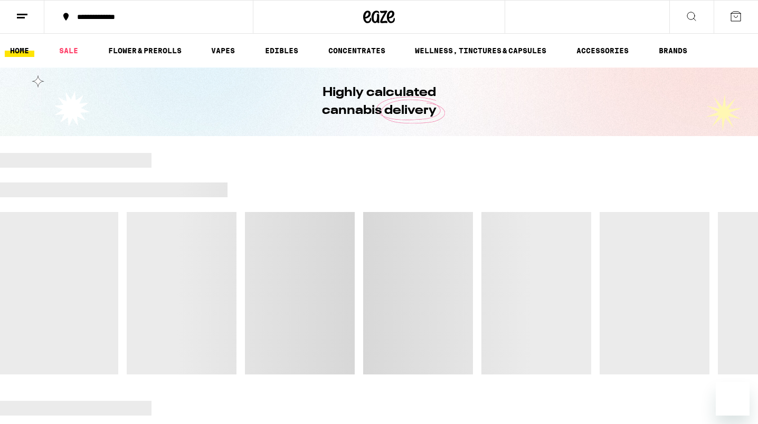 This screenshot has width=758, height=424. What do you see at coordinates (223, 51) in the screenshot?
I see `a: VAPES` at bounding box center [223, 51].